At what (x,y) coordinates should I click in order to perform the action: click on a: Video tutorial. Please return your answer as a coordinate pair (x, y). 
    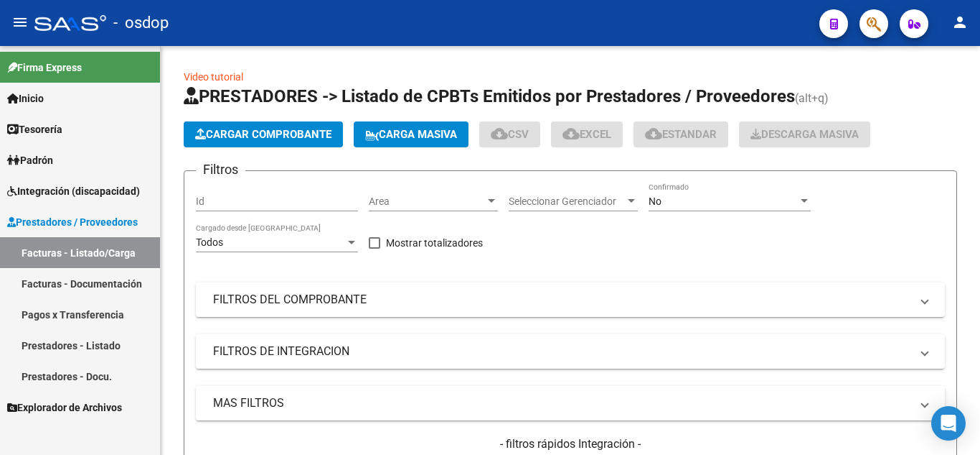
    Looking at the image, I should click on (213, 77).